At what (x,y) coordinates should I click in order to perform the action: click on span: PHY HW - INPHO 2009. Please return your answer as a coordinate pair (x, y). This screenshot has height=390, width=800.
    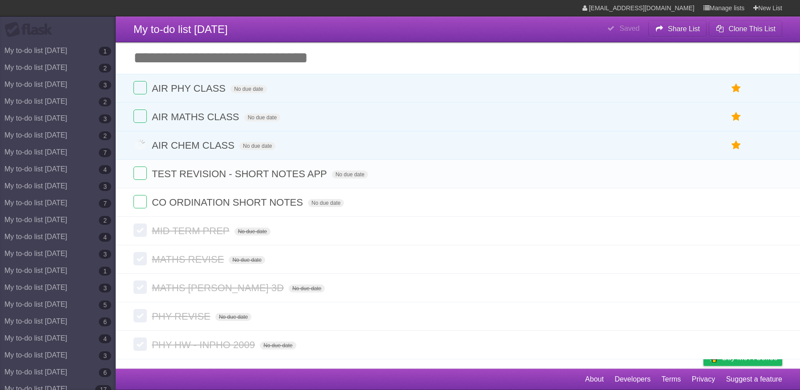
    Looking at the image, I should click on (204, 344).